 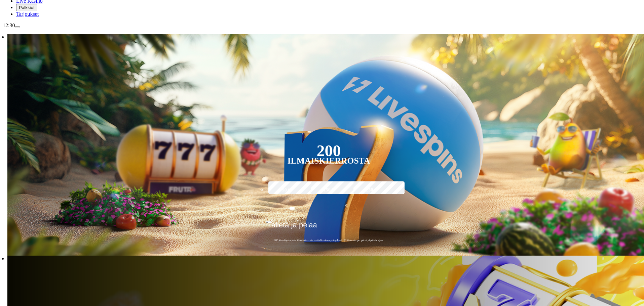 What do you see at coordinates (329, 191) in the screenshot?
I see `label: 150 €` at bounding box center [329, 191].